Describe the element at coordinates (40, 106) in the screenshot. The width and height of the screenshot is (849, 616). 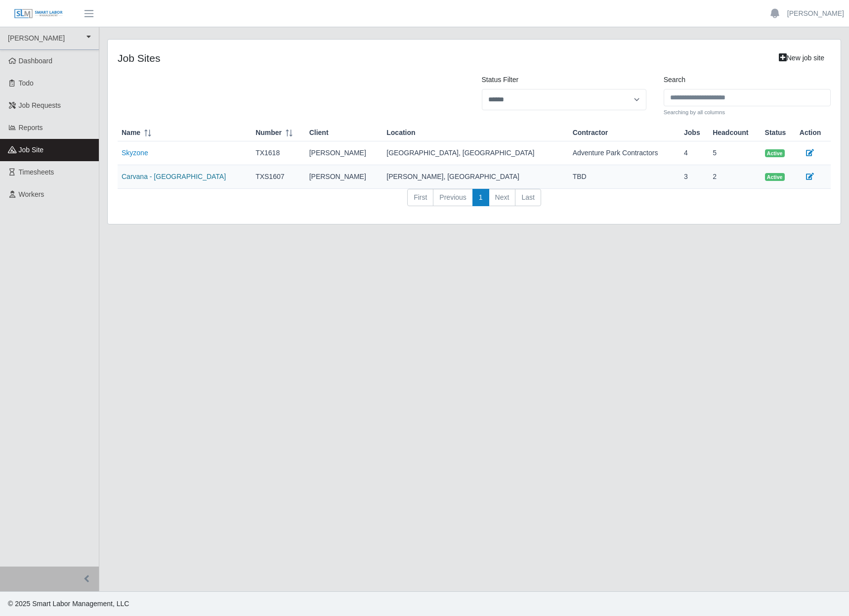
I see `span: Job Requests` at that location.